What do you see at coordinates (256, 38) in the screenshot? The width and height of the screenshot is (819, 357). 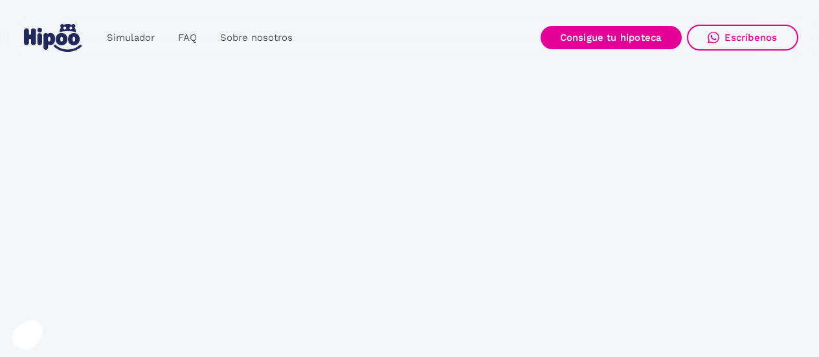 I see `a: Sobre nosotros` at bounding box center [256, 38].